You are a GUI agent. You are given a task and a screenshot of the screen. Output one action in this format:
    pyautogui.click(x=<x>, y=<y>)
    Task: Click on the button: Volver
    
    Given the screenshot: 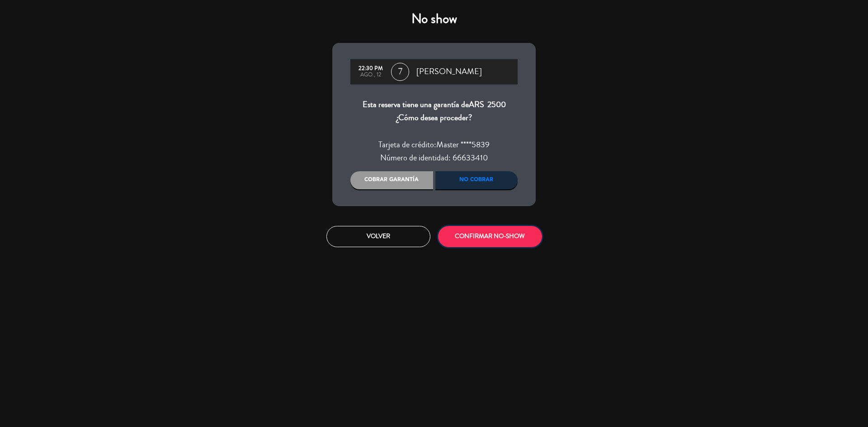 What is the action you would take?
    pyautogui.click(x=379, y=237)
    